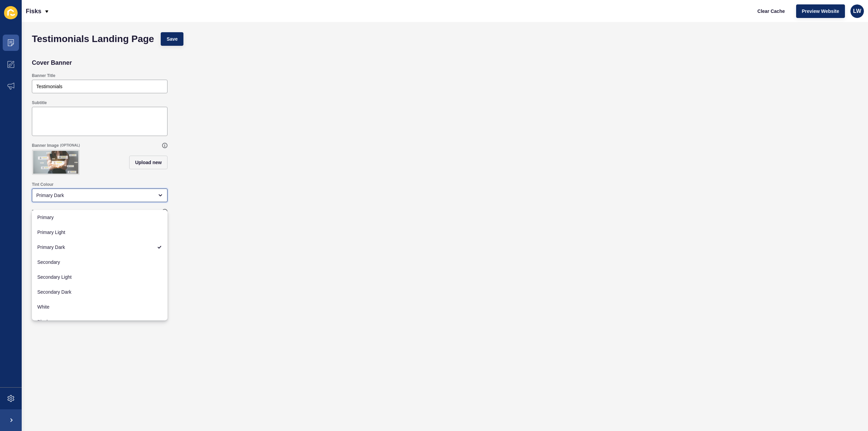 The height and width of the screenshot is (431, 868). I want to click on h1: Testimonials Landing Page, so click(93, 39).